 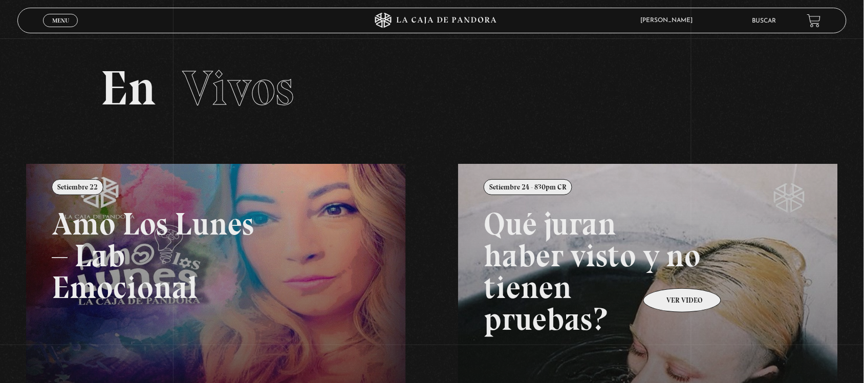 What do you see at coordinates (432, 88) in the screenshot?
I see `h2: En` at bounding box center [432, 88].